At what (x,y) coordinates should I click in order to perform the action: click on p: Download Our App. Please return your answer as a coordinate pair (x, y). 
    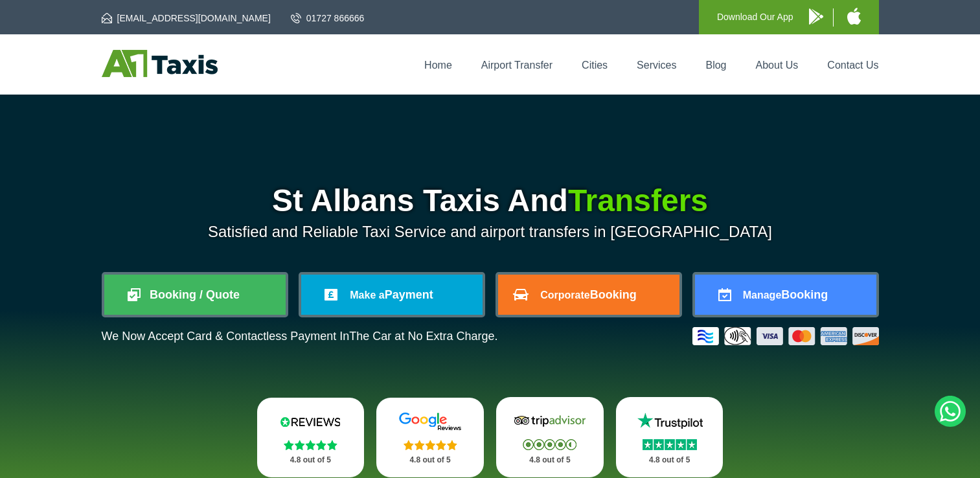
    Looking at the image, I should click on (755, 16).